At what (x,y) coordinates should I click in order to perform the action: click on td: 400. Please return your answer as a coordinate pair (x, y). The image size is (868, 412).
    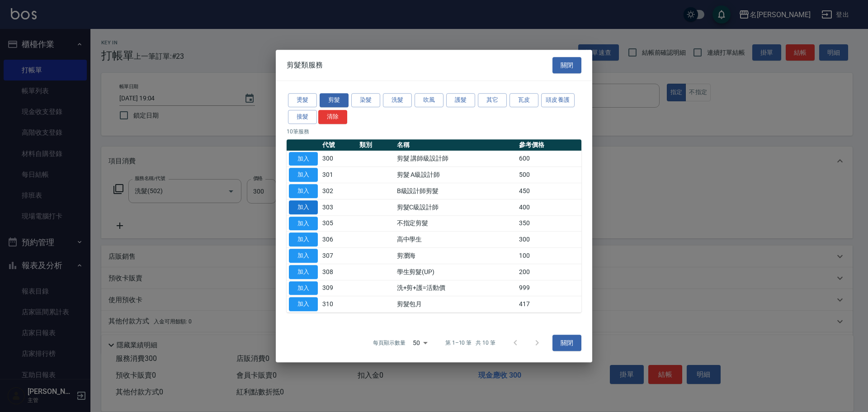
    Looking at the image, I should click on (549, 208).